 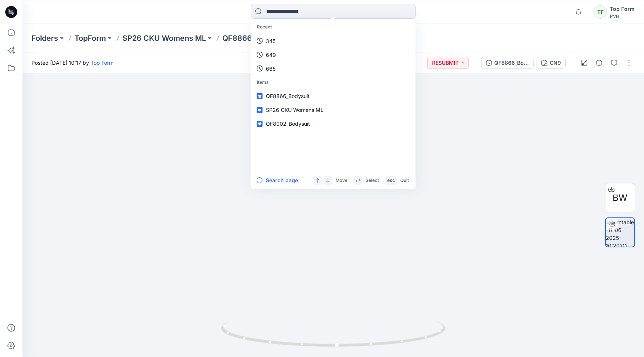 I want to click on a: TopForm, so click(x=90, y=38).